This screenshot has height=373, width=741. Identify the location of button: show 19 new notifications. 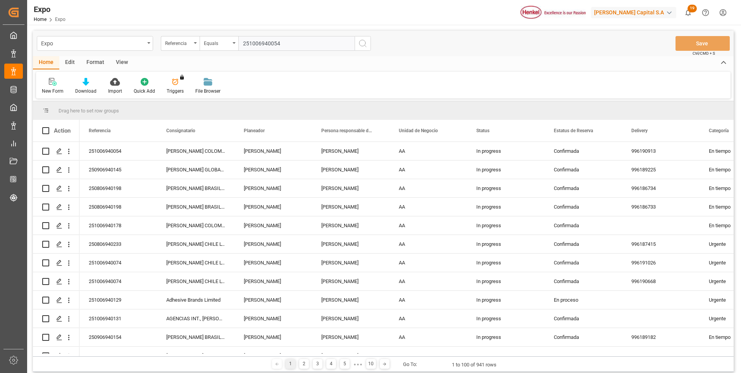
(688, 12).